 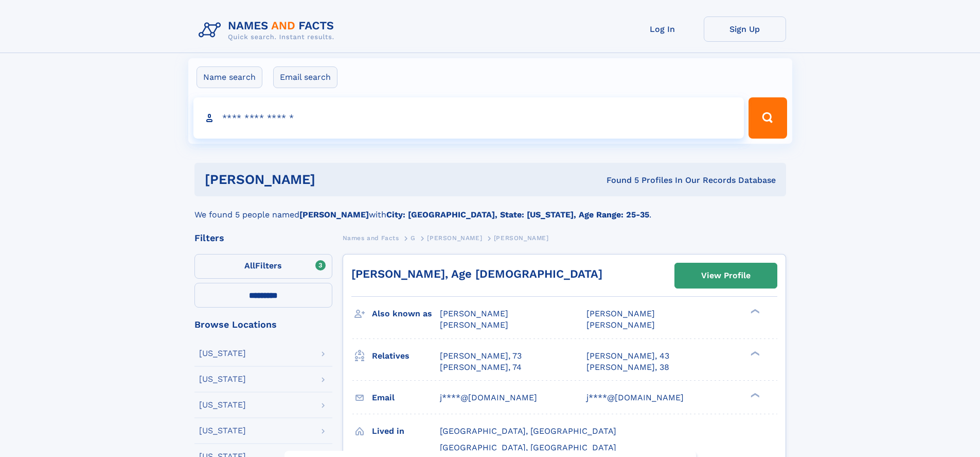 I want to click on div: Browse Locations, so click(x=264, y=325).